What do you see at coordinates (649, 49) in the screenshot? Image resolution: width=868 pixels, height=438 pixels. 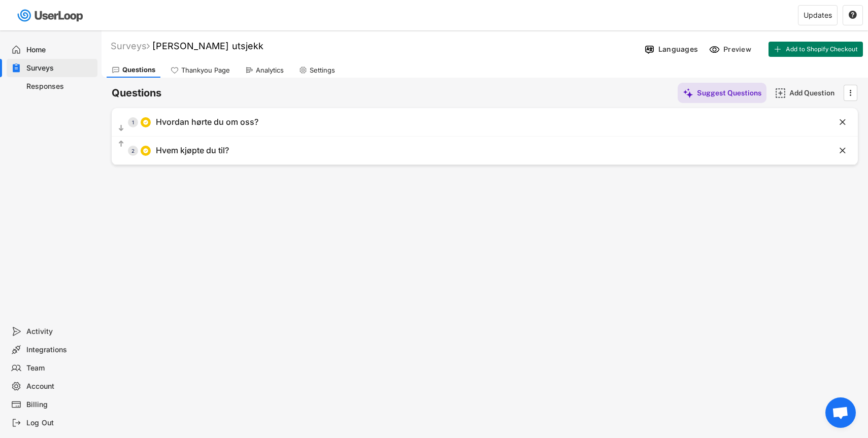 I see `img: Language%20Icon.svg` at bounding box center [649, 49].